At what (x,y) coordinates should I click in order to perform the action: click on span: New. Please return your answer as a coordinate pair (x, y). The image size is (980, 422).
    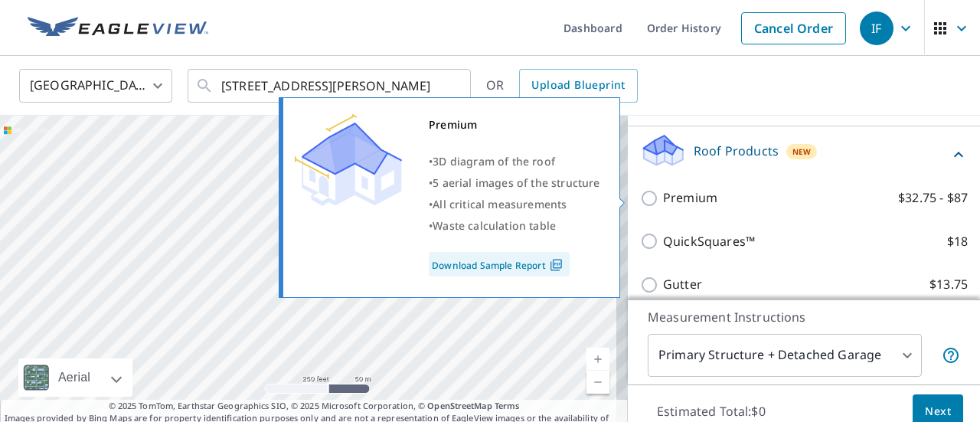
    Looking at the image, I should click on (802, 152).